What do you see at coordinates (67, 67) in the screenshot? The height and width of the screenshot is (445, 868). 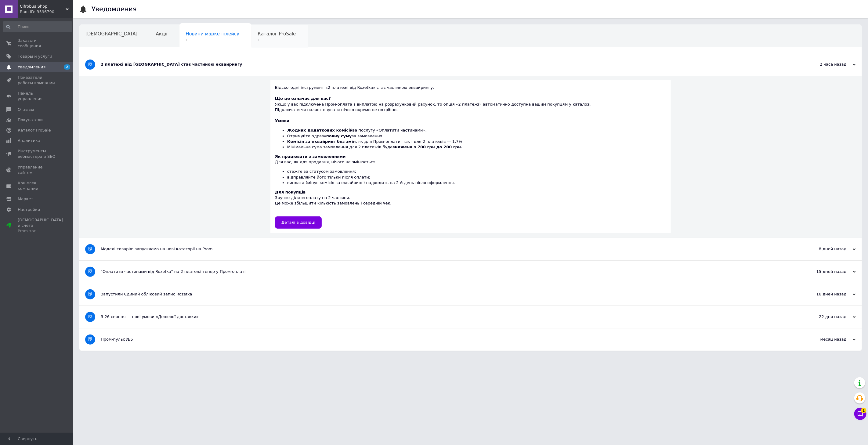 I see `span: 2` at bounding box center [67, 67].